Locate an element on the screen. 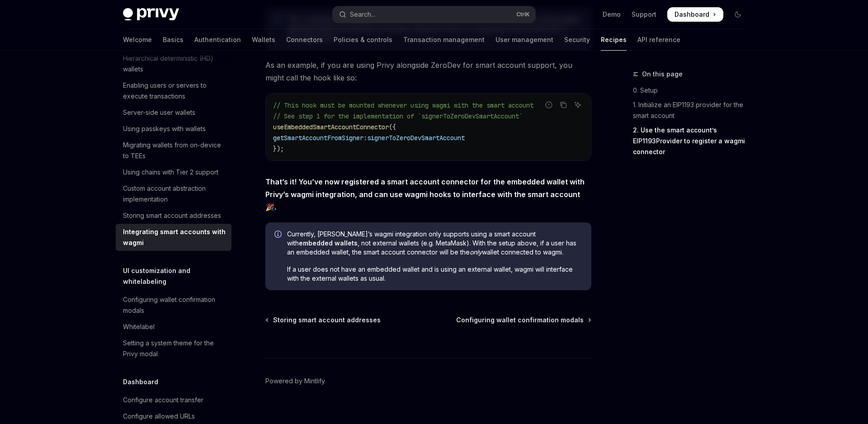  a: Support is located at coordinates (644, 15).